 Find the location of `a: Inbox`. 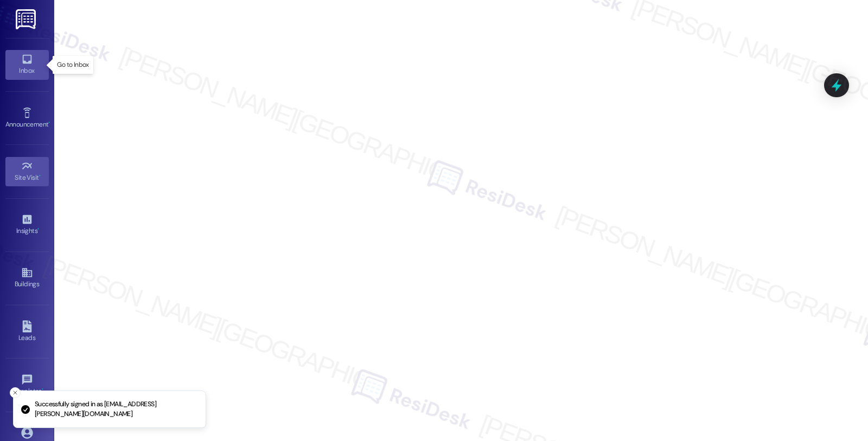

a: Inbox is located at coordinates (27, 65).